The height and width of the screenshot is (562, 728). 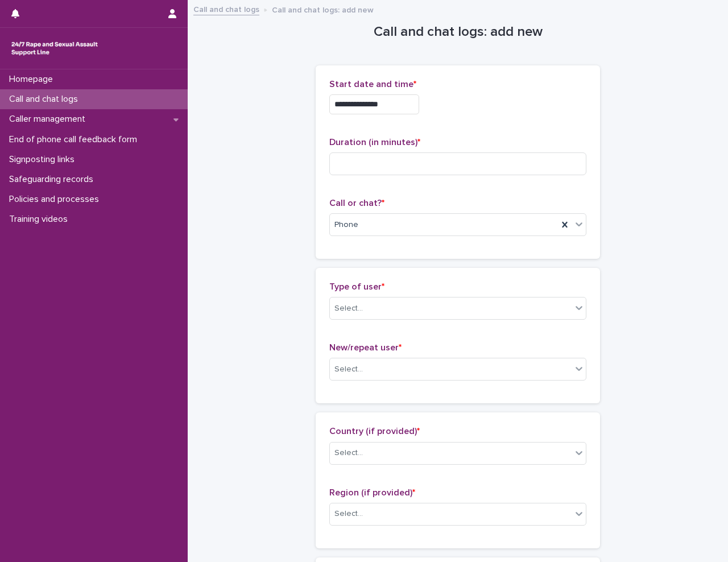 What do you see at coordinates (357, 203) in the screenshot?
I see `span: Call or chat?` at bounding box center [357, 203].